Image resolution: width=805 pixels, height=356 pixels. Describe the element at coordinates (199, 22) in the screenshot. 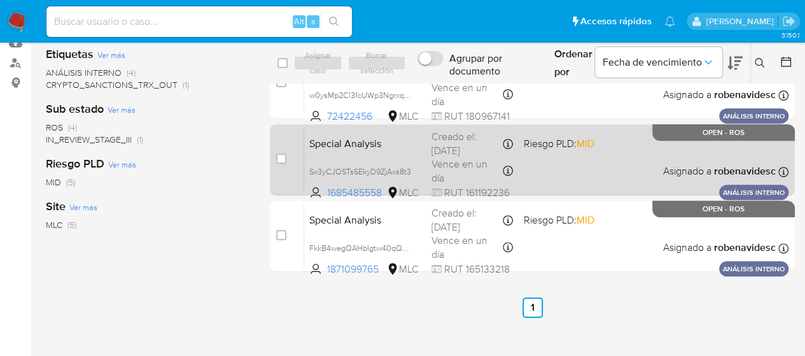

I see `input: Buscar usuario o caso...` at that location.